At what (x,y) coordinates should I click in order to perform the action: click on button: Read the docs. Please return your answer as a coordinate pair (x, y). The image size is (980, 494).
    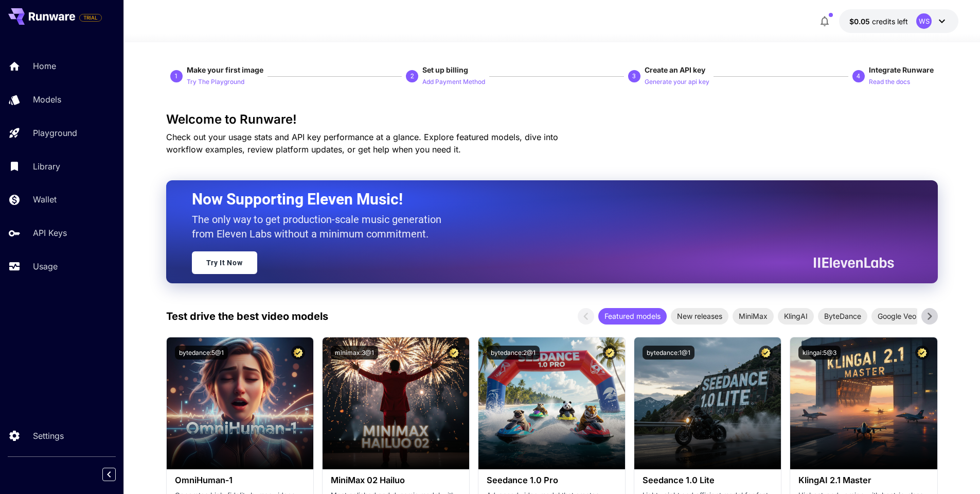
    Looking at the image, I should click on (890, 81).